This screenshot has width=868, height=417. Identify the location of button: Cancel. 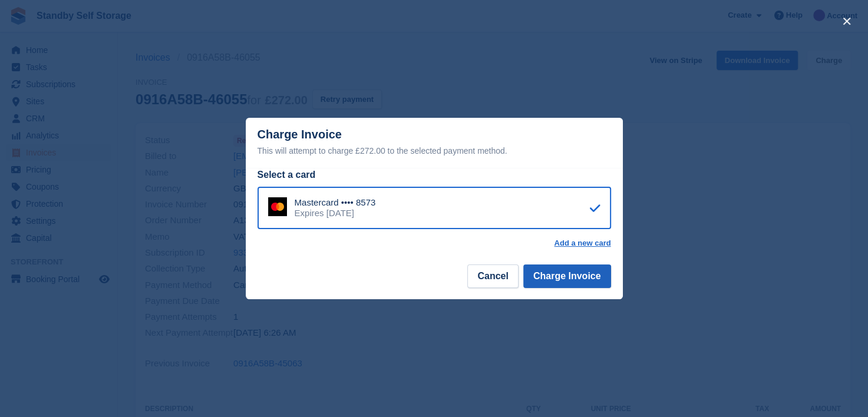
(493, 276).